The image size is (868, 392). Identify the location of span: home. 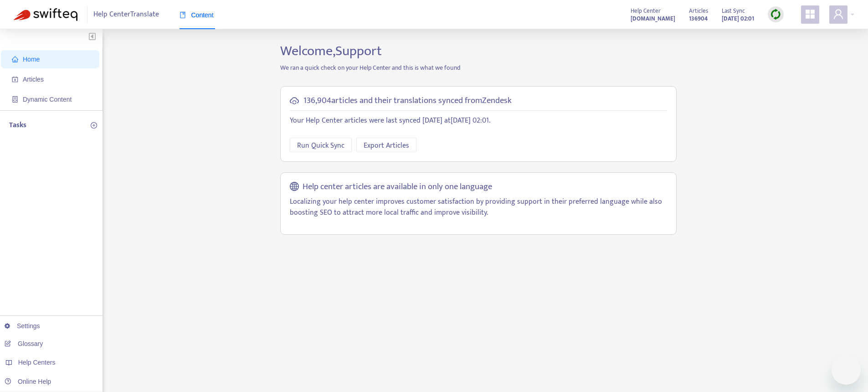
(15, 59).